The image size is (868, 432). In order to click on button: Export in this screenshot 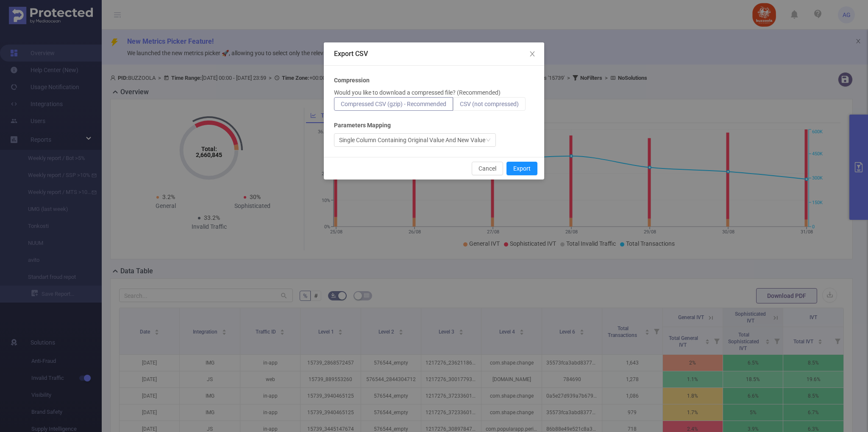, I will do `click(522, 169)`.